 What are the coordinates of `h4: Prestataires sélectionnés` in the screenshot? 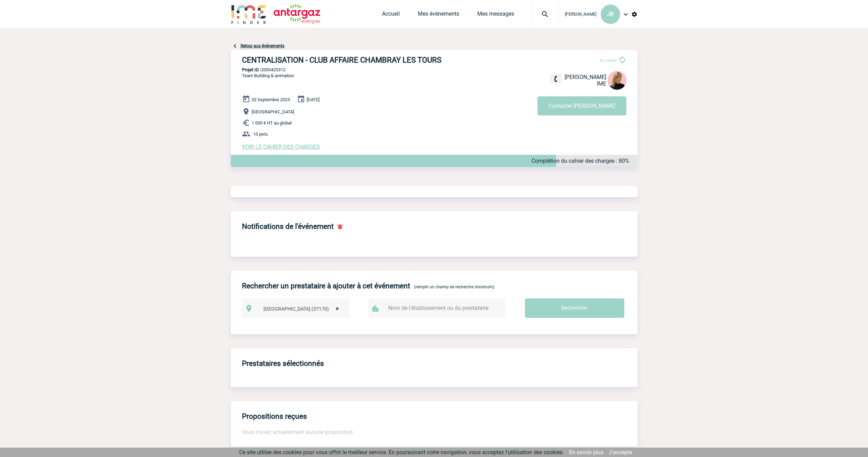 It's located at (283, 364).